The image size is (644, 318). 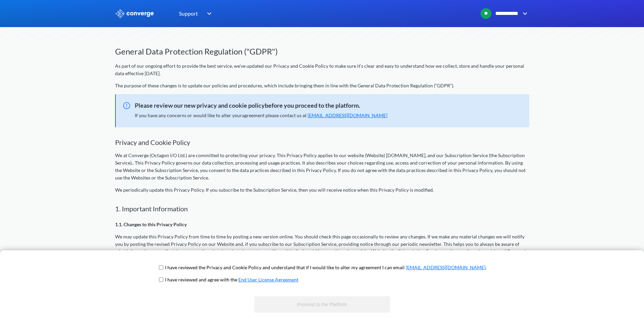 I want to click on img: logo_ewhite.svg, so click(x=135, y=14).